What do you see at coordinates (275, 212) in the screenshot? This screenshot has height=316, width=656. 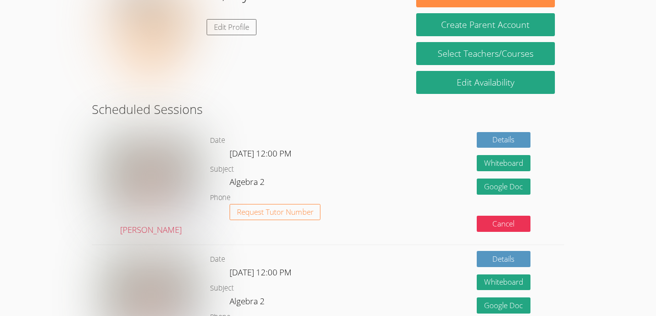 I see `button: Request Tutor Number` at bounding box center [275, 212].